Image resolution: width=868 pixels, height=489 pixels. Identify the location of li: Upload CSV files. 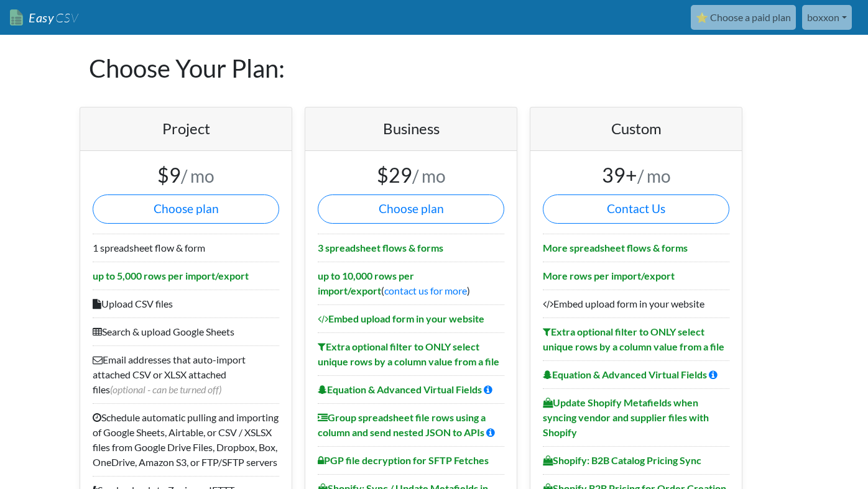
(186, 303).